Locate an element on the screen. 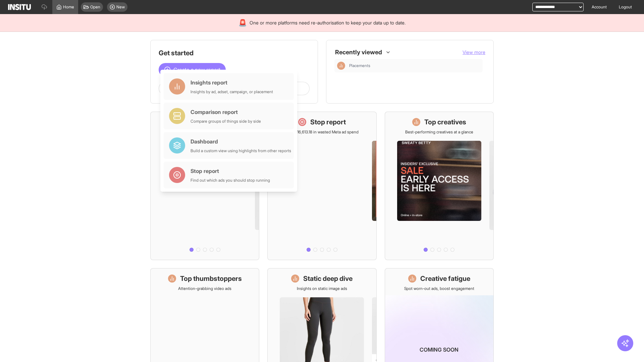 This screenshot has width=644, height=362. p: Attention-grabbing video ads is located at coordinates (205, 289).